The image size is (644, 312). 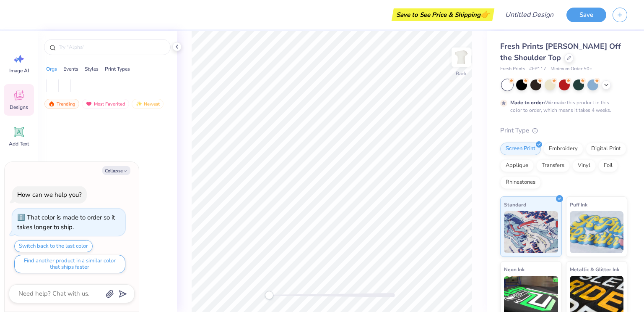 I want to click on div: Screen Print, so click(x=521, y=149).